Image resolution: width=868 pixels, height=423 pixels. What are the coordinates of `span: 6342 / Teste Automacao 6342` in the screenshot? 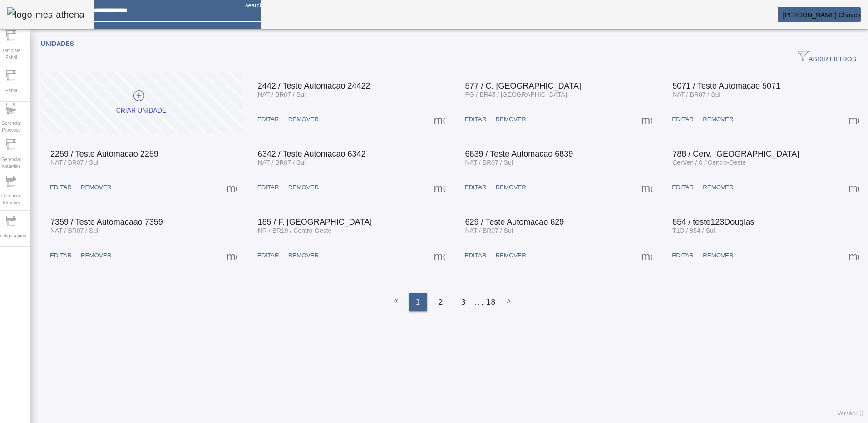 It's located at (312, 154).